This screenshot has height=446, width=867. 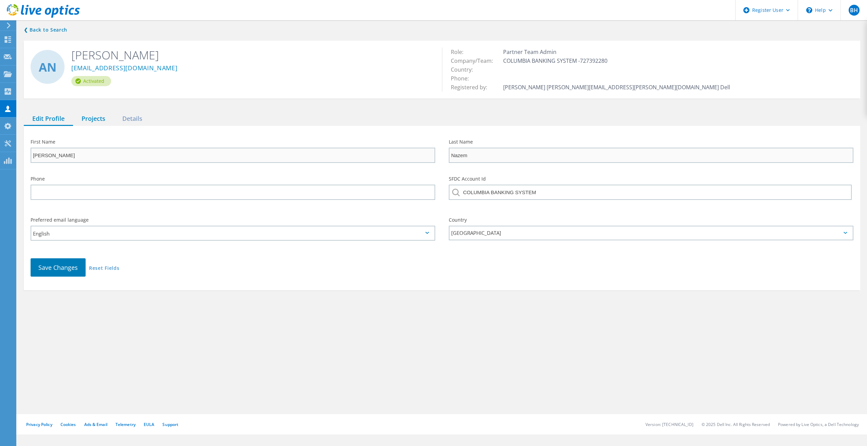 I want to click on span: COLUMBIA BANKING SYSTEM -727392280, so click(x=558, y=61).